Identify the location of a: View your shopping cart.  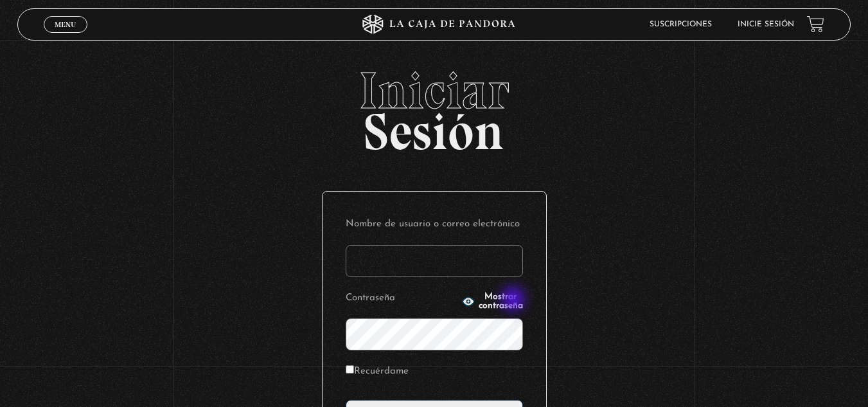
(815, 24).